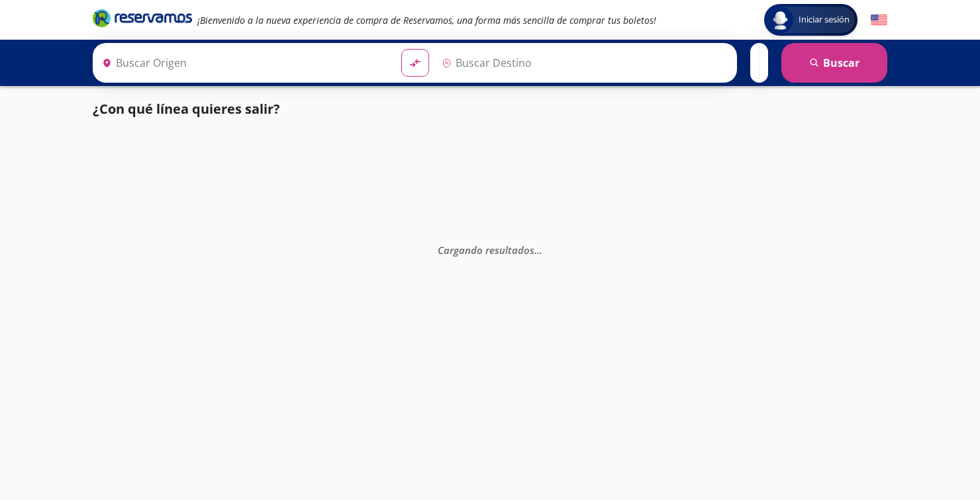  Describe the element at coordinates (834, 63) in the screenshot. I see `button: Buscar` at that location.